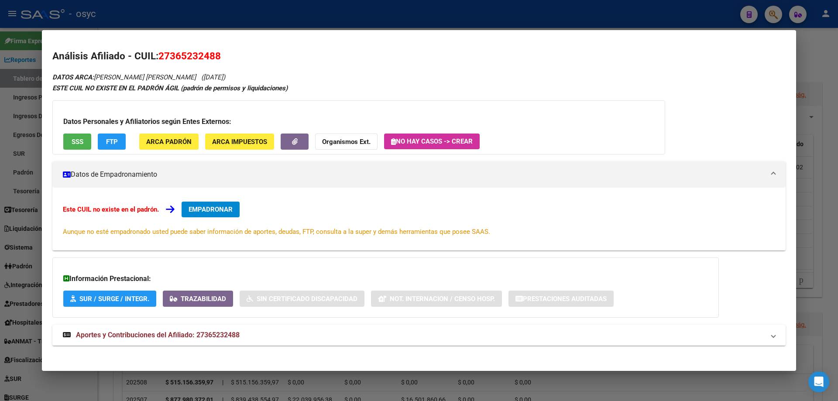 The height and width of the screenshot is (401, 838). I want to click on button: SSS, so click(77, 141).